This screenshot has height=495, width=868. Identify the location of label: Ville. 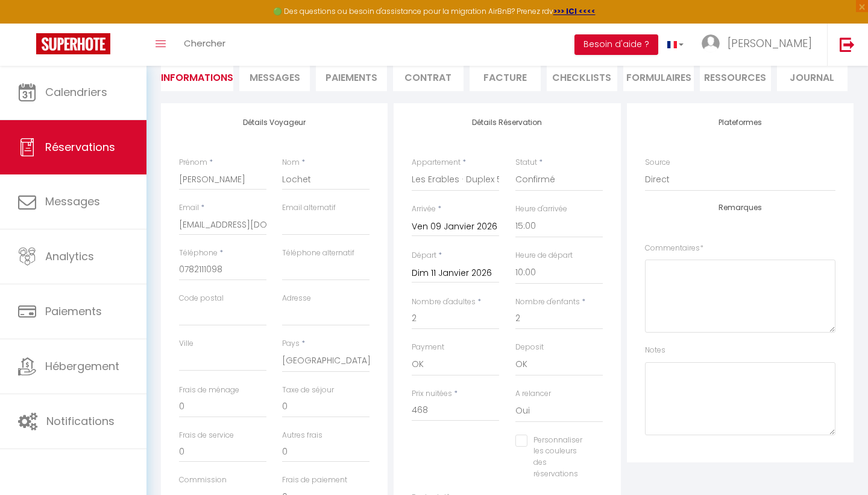
(186, 344).